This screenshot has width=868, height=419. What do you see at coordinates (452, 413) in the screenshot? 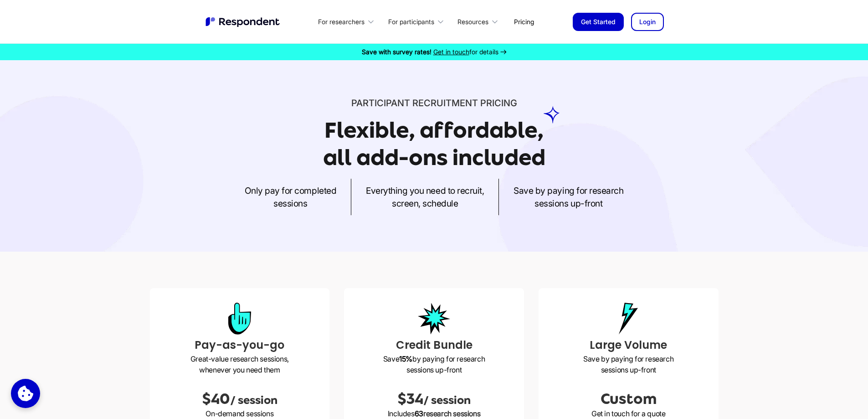
I see `span: research sessions` at bounding box center [452, 413].